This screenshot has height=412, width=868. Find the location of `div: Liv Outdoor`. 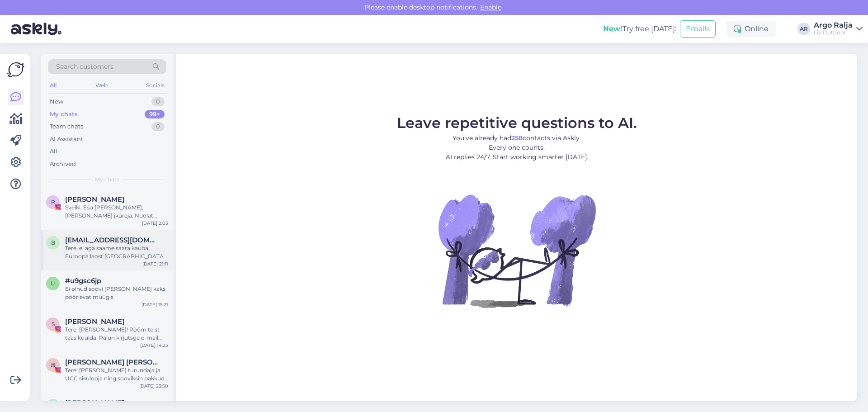

div: Liv Outdoor is located at coordinates (834, 33).